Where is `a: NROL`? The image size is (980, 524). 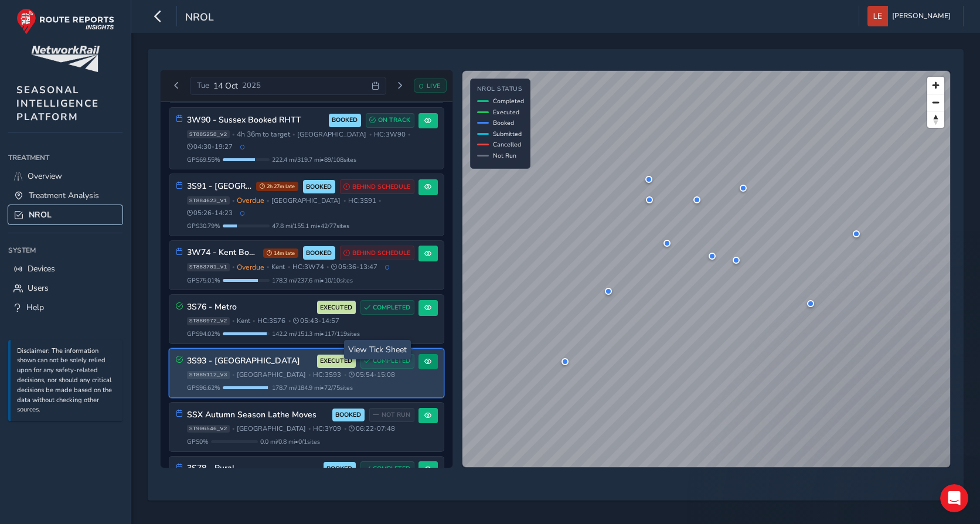 a: NROL is located at coordinates (65, 215).